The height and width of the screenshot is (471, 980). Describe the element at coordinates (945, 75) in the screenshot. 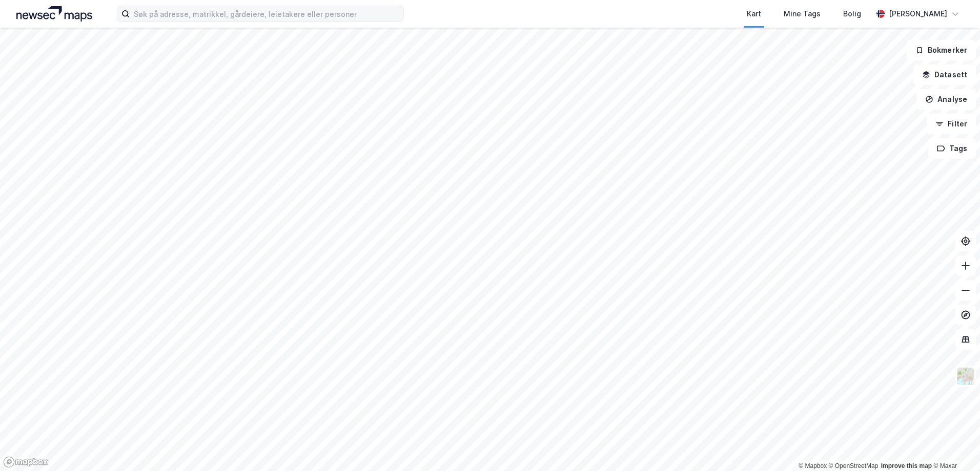

I see `button: Datasett` at that location.